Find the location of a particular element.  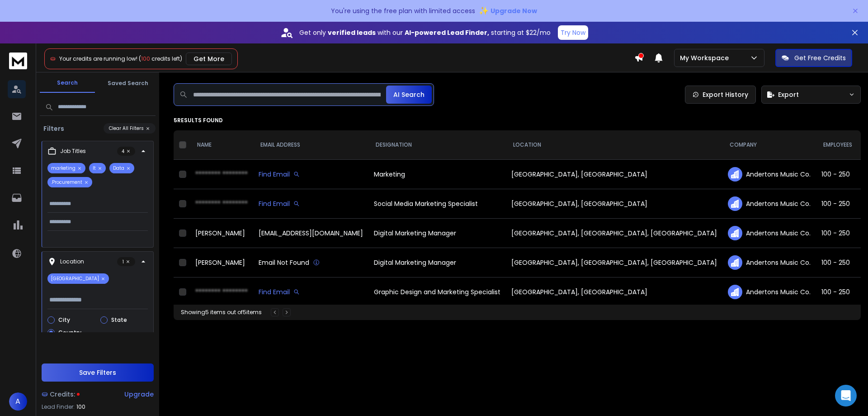

td: Graphic Design and Marketing Specialist is located at coordinates (437, 292).